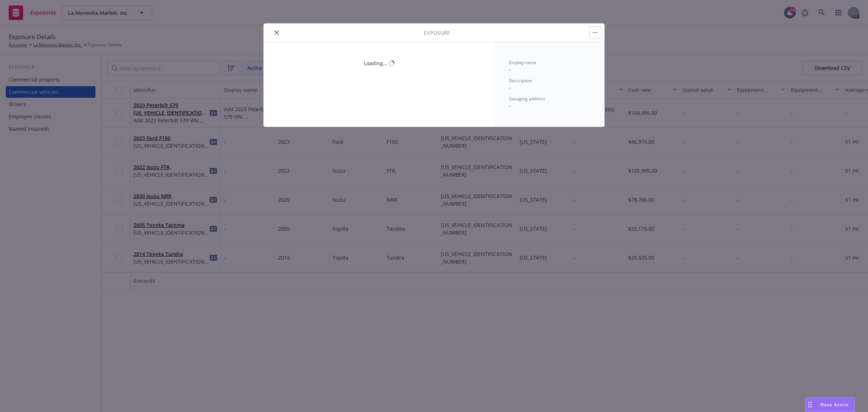 This screenshot has height=412, width=868. Describe the element at coordinates (437, 33) in the screenshot. I see `span: Exposure` at that location.